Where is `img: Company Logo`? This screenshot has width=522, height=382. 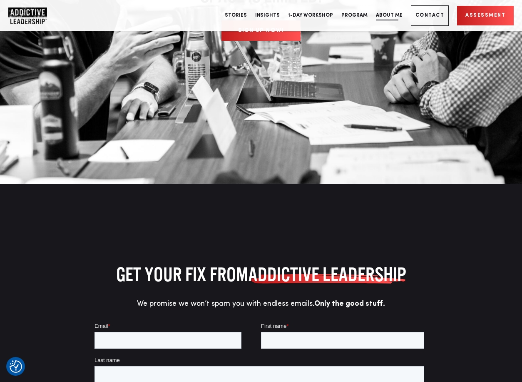
img: Company Logo is located at coordinates (27, 16).